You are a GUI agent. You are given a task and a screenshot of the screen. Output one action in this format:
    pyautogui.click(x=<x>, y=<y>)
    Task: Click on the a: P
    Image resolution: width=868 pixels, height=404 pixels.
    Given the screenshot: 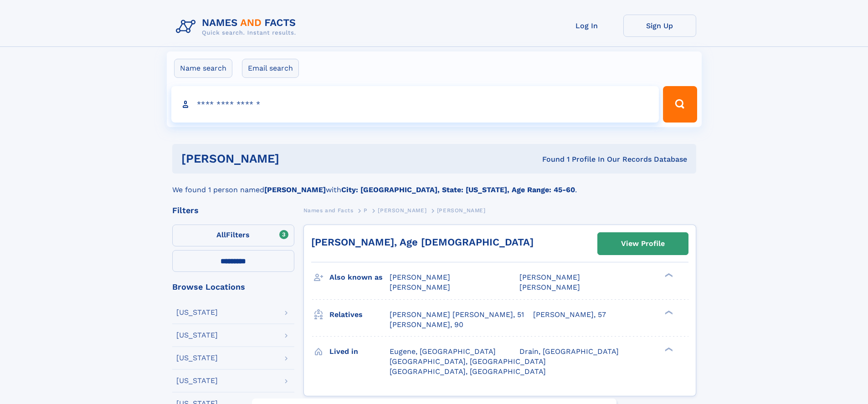 What is the action you would take?
    pyautogui.click(x=365, y=210)
    